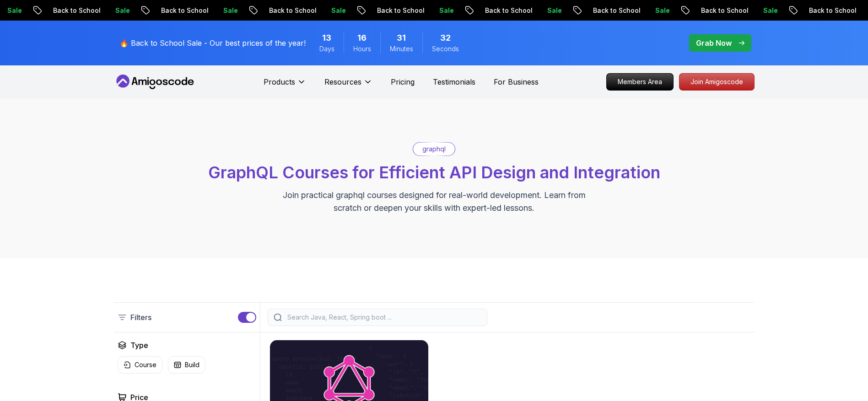  What do you see at coordinates (716, 82) in the screenshot?
I see `p: Join Amigoscode` at bounding box center [716, 82].